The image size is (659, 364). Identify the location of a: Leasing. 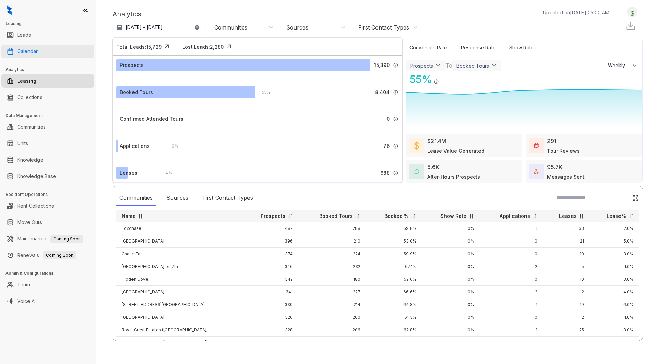
(27, 81).